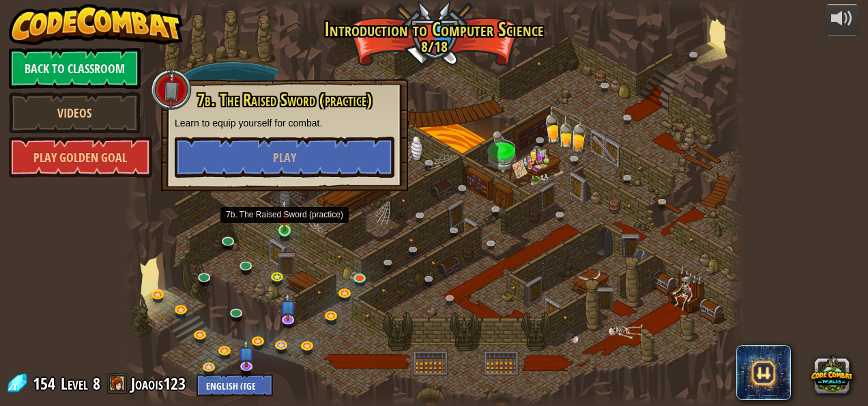  What do you see at coordinates (284, 214) in the screenshot?
I see `img: level-banner-unstarted.png` at bounding box center [284, 214].